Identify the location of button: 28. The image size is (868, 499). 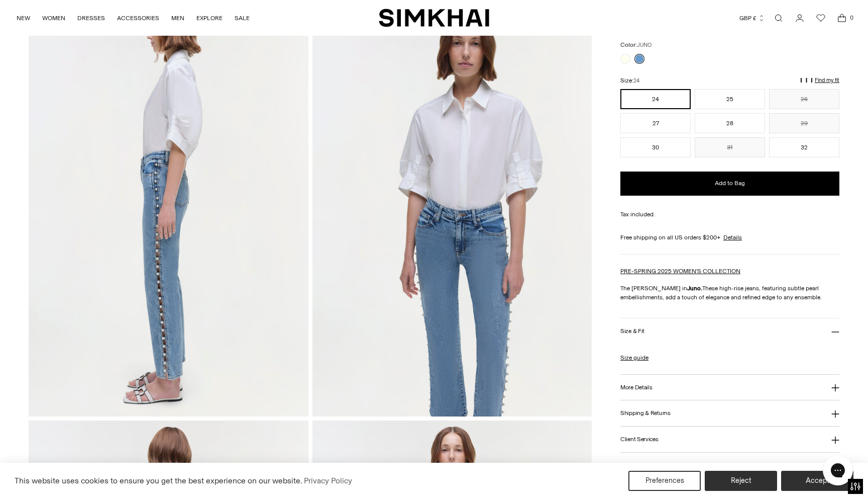
(730, 123).